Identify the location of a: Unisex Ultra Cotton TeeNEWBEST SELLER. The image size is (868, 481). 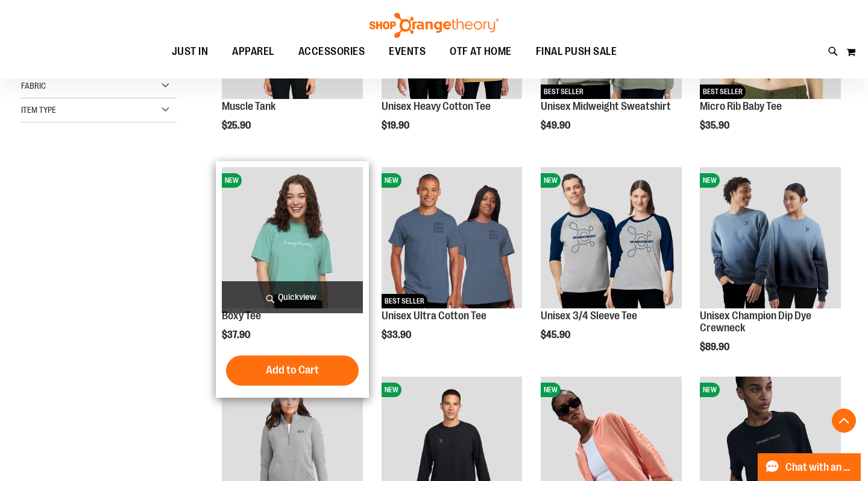
(452, 238).